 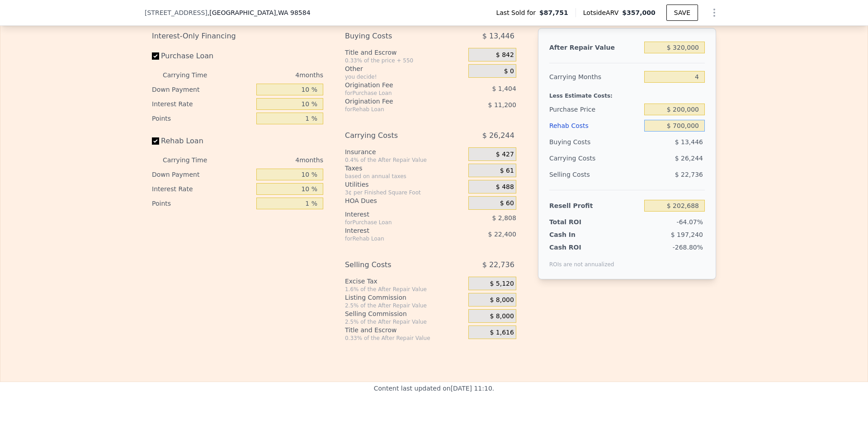 I want to click on div: Taxes, so click(x=404, y=169).